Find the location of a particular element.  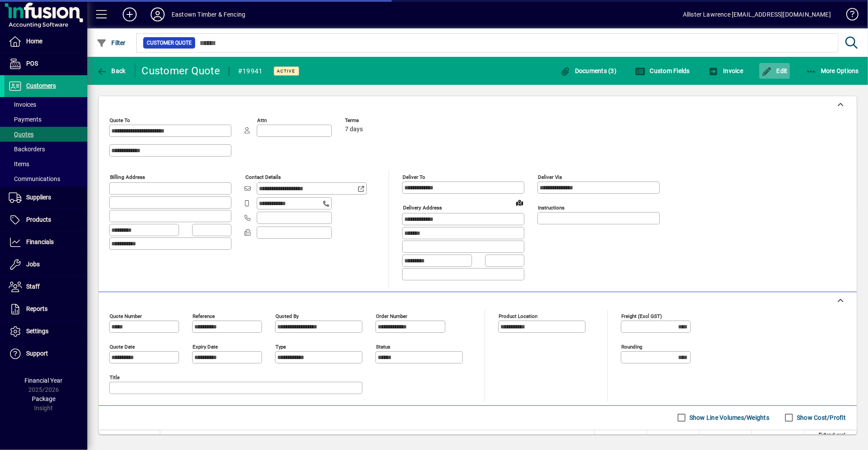

span: 7 days is located at coordinates (354, 129).